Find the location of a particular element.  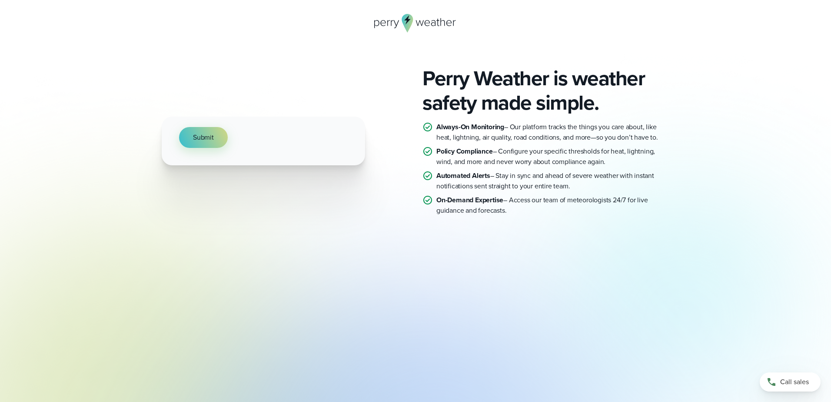

h2: Perry Weather is weather safety made simple. is located at coordinates (546, 90).